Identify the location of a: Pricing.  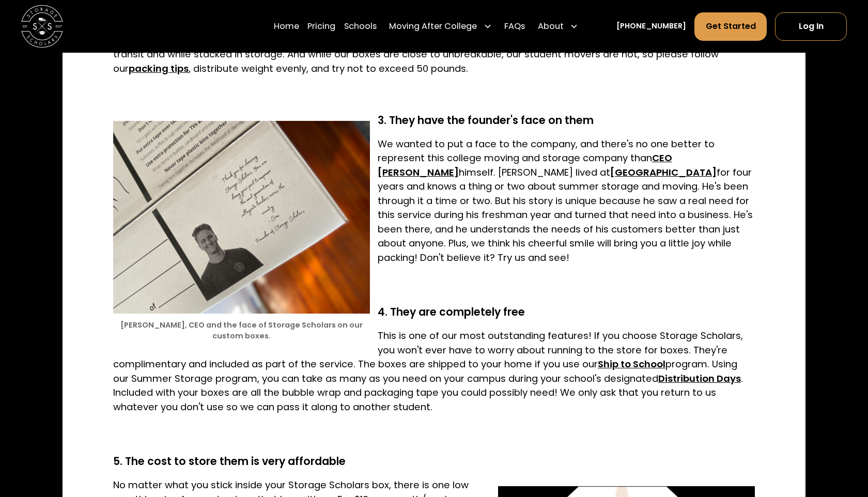
(321, 26).